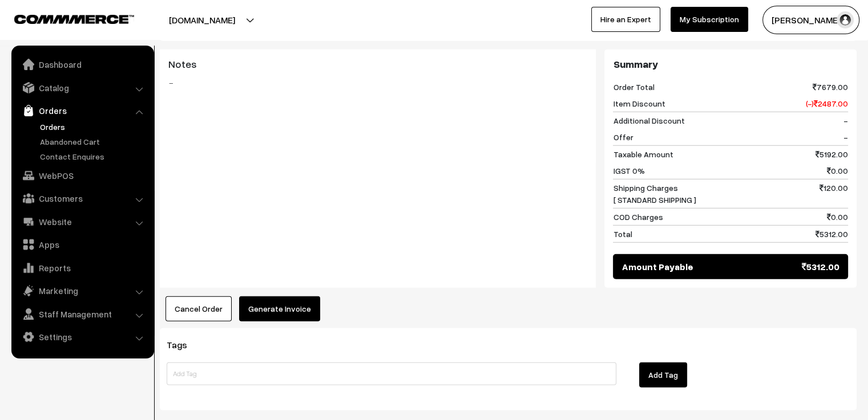 The height and width of the screenshot is (420, 868). Describe the element at coordinates (663, 375) in the screenshot. I see `button: Add Tag` at that location.